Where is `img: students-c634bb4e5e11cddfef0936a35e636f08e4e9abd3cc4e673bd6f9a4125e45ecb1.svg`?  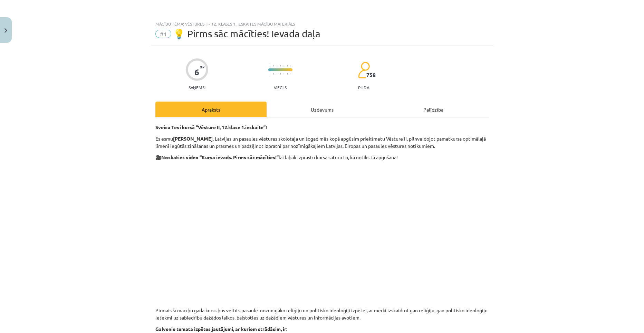 img: students-c634bb4e5e11cddfef0936a35e636f08e4e9abd3cc4e673bd6f9a4125e45ecb1.svg is located at coordinates (364, 70).